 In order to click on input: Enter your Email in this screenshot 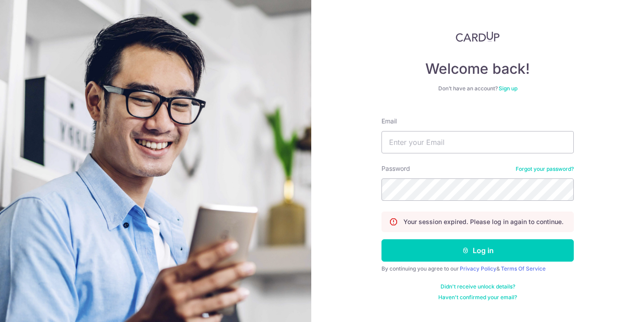, I will do `click(477, 142)`.